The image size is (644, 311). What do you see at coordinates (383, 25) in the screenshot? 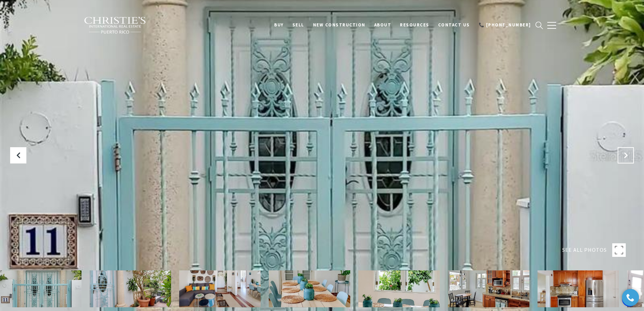
I see `a: About` at bounding box center [383, 25].